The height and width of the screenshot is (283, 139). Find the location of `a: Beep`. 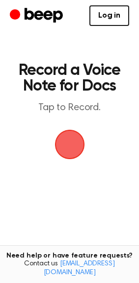

a: Beep is located at coordinates (37, 16).